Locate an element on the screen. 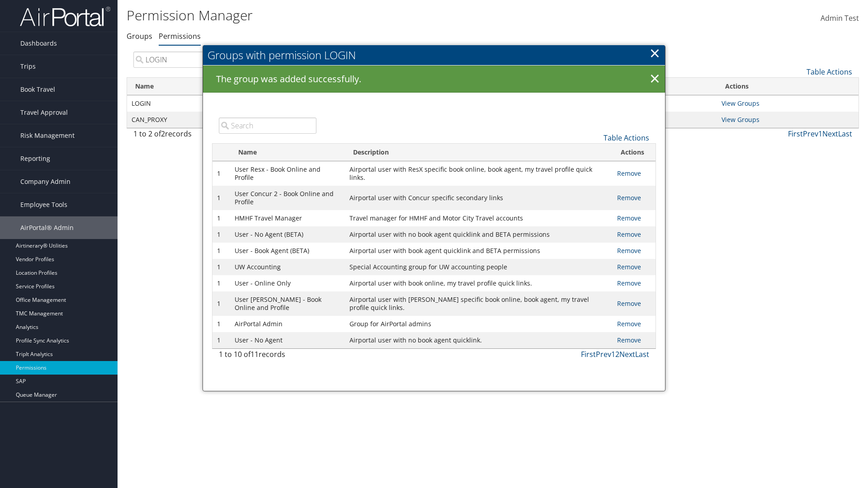 This screenshot has width=868, height=488. th: Description: activate to sort column ascending is located at coordinates (479, 153).